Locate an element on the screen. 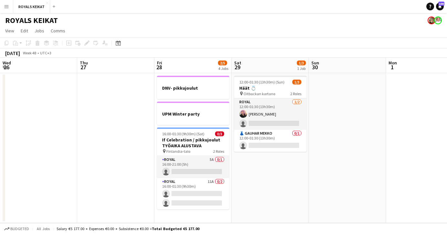 The image size is (447, 234). span: All jobs is located at coordinates (43, 228).